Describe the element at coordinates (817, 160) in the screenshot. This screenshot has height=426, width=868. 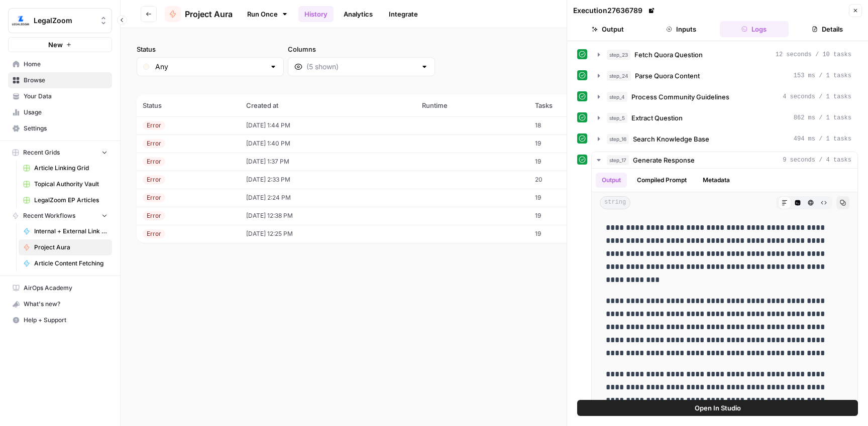
I see `span: 9 seconds / 4 tasks` at that location.